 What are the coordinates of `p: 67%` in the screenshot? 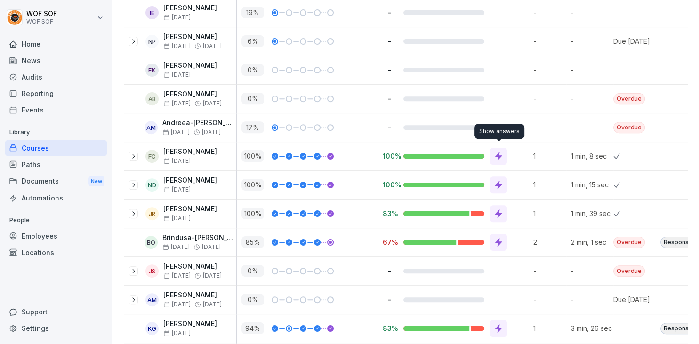 It's located at (389, 242).